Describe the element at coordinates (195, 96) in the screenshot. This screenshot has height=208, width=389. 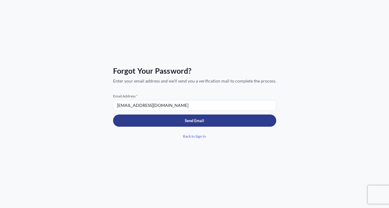
I see `span: Email Address` at that location.